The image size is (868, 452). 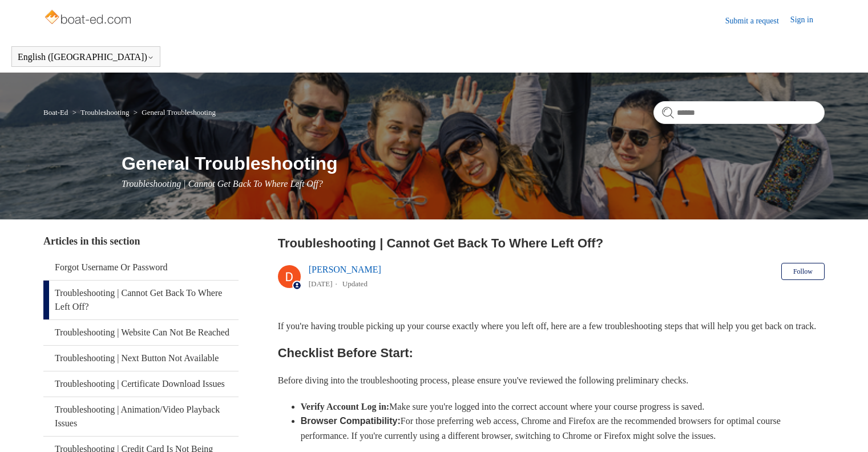 What do you see at coordinates (141, 416) in the screenshot?
I see `a: Troubleshooting | Animation/Video Playback Issues` at bounding box center [141, 416].